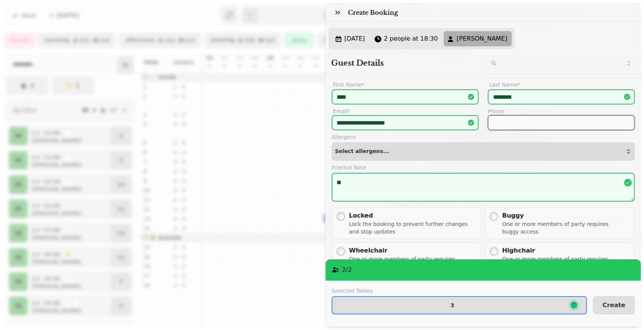 Image resolution: width=644 pixels, height=330 pixels. What do you see at coordinates (459, 291) in the screenshot?
I see `label: Selected Tables` at bounding box center [459, 291].